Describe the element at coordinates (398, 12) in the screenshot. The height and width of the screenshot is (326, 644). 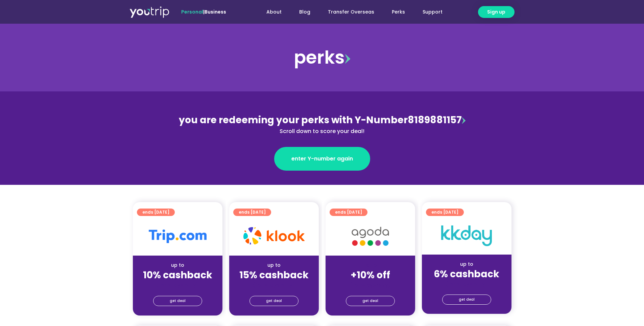
I see `a: Perks` at that location.